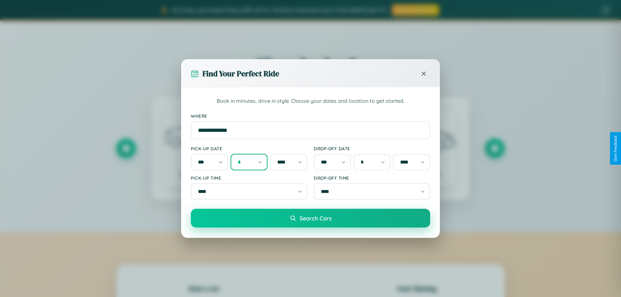 The width and height of the screenshot is (621, 297). Describe the element at coordinates (241, 73) in the screenshot. I see `h3: Find Your Perfect Ride` at that location.